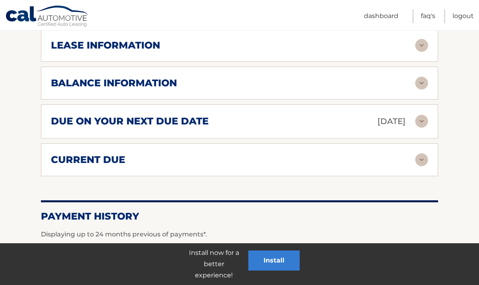 Image resolution: width=479 pixels, height=285 pixels. Describe the element at coordinates (114, 83) in the screenshot. I see `h2: balance information` at that location.